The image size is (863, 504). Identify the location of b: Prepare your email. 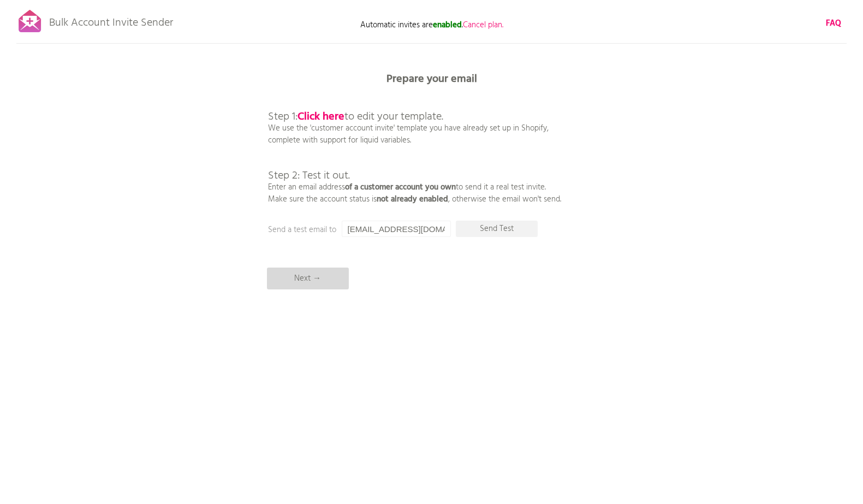
(432, 79).